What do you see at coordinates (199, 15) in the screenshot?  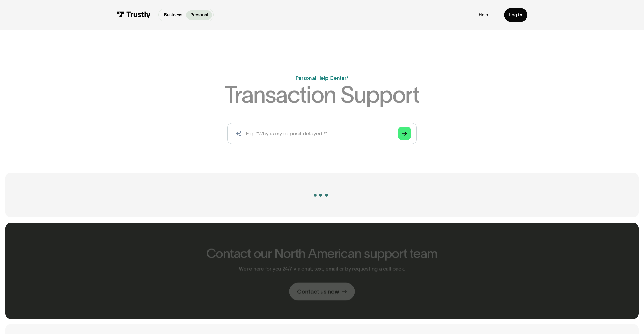 I see `a: Personal` at bounding box center [199, 15].